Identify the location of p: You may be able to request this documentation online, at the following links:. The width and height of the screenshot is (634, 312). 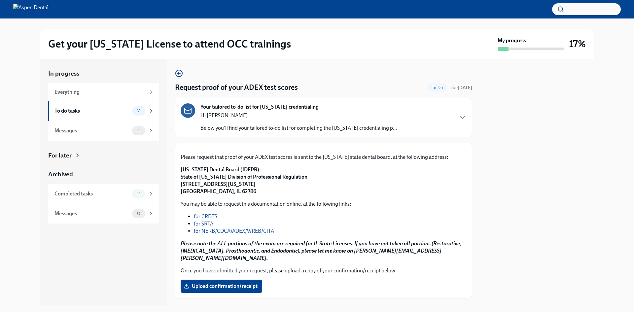
(323, 204).